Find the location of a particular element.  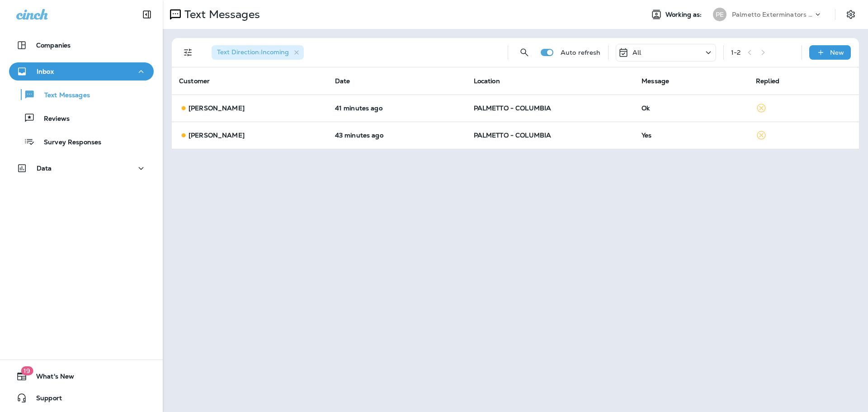

span: Replied is located at coordinates (768, 81).